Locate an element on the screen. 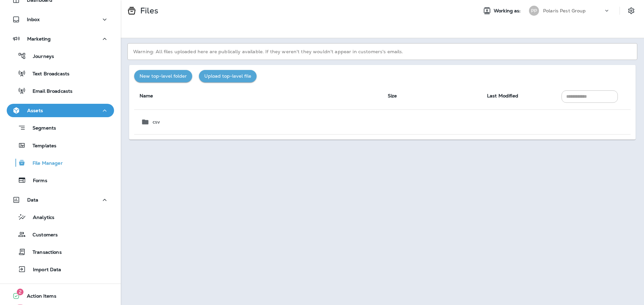  button: Analytics is located at coordinates (61, 217).